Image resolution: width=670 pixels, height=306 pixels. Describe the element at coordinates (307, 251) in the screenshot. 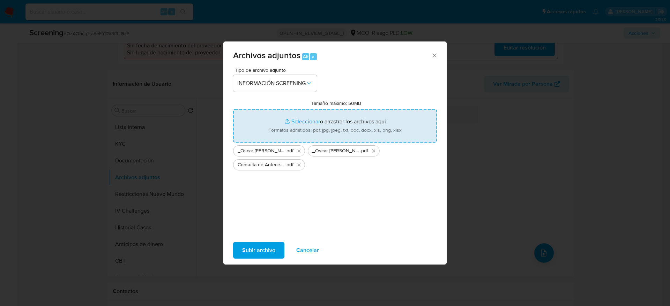

I see `span: Cancelar` at that location.